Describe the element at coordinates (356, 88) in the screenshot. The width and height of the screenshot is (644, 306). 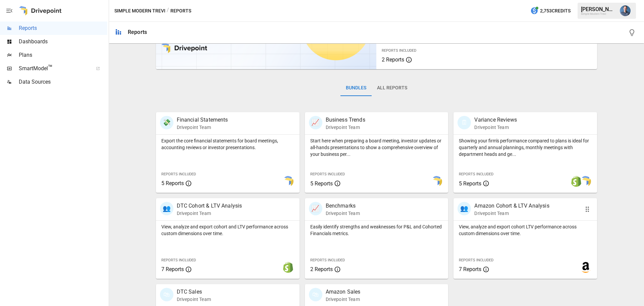
I see `button: Bundles` at that location.